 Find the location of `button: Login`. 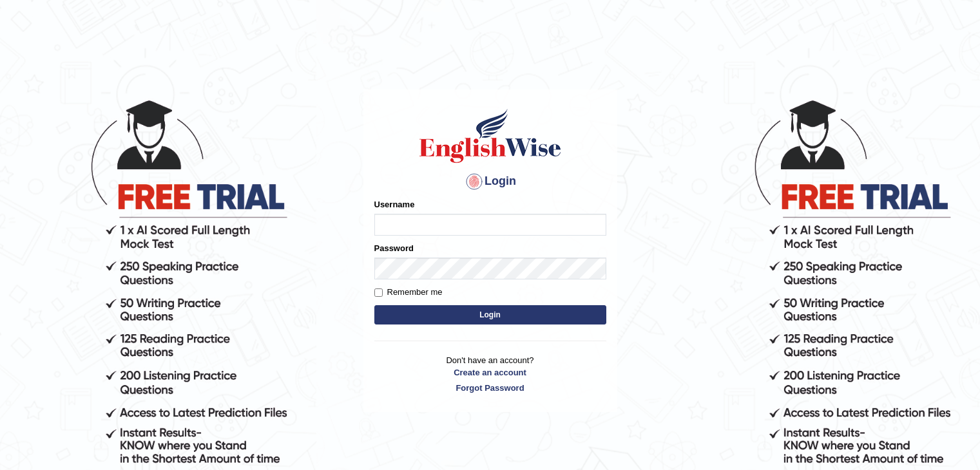

button: Login is located at coordinates (490, 315).